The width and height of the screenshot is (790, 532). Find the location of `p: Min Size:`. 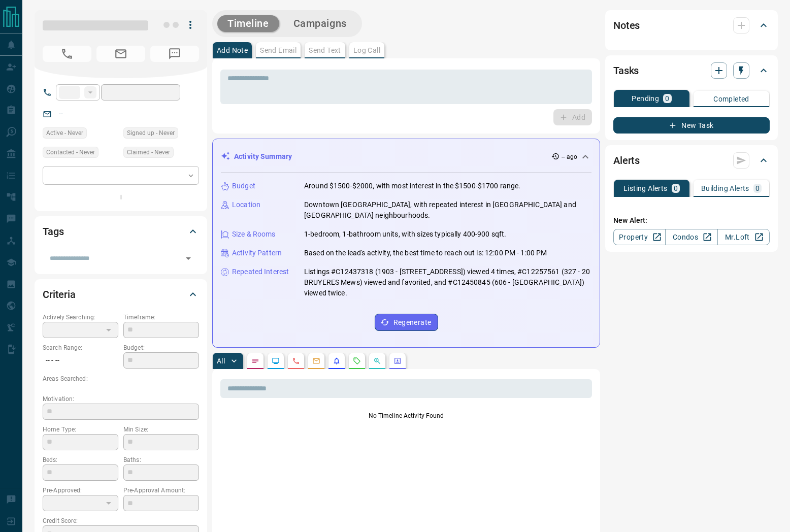

p: Min Size: is located at coordinates (161, 429).